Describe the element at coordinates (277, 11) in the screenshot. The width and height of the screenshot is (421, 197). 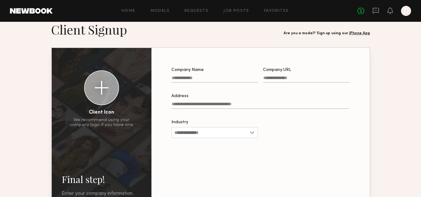
I see `a: Favorites` at that location.